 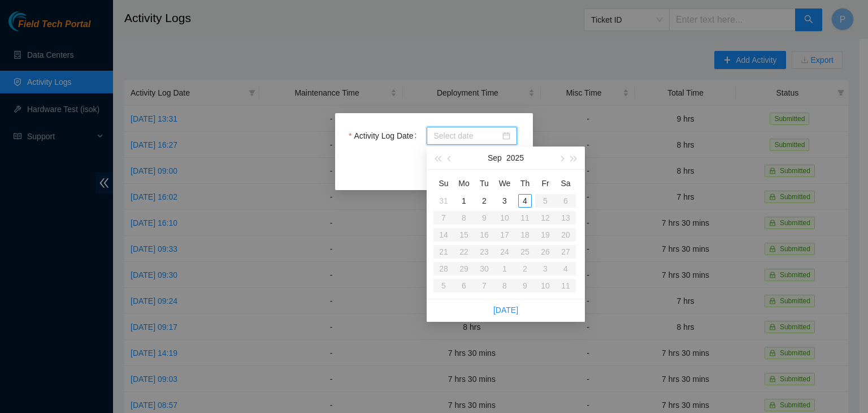 I want to click on th: We, so click(x=505, y=183).